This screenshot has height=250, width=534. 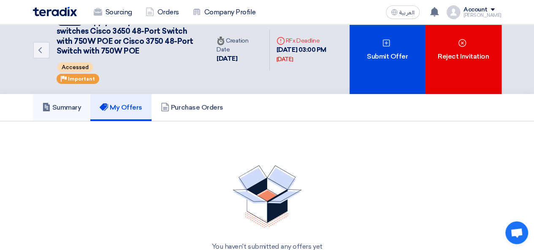 I want to click on button: العربية, so click(x=403, y=12).